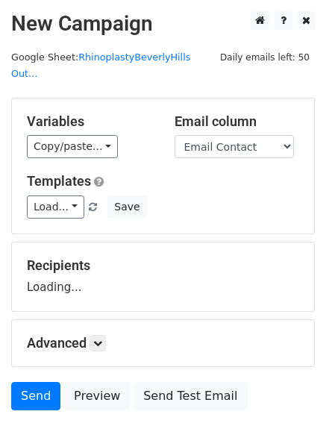 The image size is (326, 423). What do you see at coordinates (36, 396) in the screenshot?
I see `a: Send` at bounding box center [36, 396].